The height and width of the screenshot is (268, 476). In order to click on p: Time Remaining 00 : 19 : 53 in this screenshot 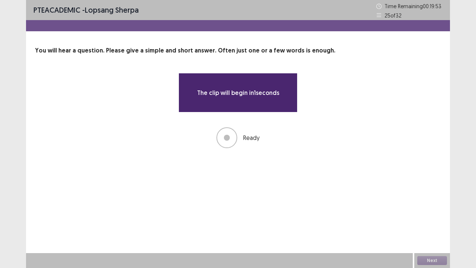, I will do `click(414, 6)`.